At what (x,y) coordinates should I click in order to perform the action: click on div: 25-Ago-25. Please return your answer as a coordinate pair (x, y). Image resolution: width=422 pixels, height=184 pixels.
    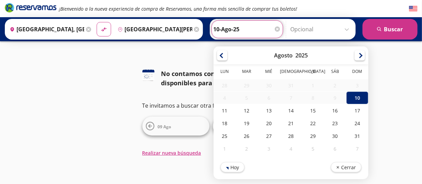
    Looking at the image, I should click on (225, 136).